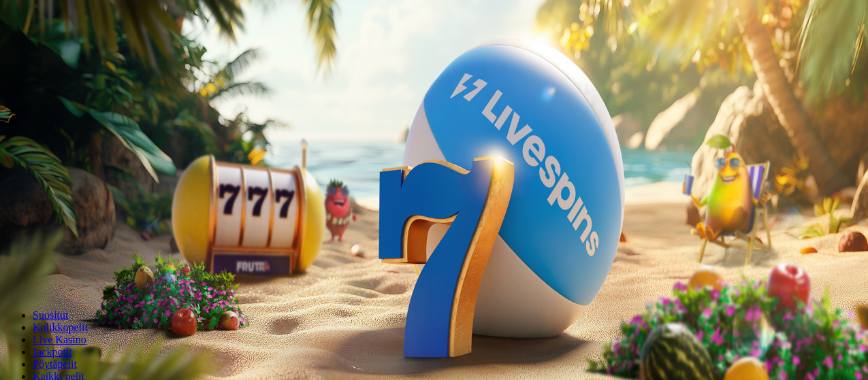 This screenshot has width=868, height=380. What do you see at coordinates (50, 315) in the screenshot?
I see `span: Suositut` at bounding box center [50, 315].